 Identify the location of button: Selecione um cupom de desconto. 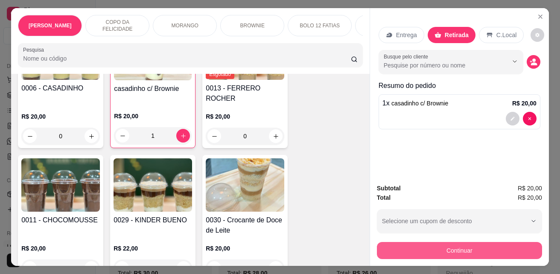
(459, 221).